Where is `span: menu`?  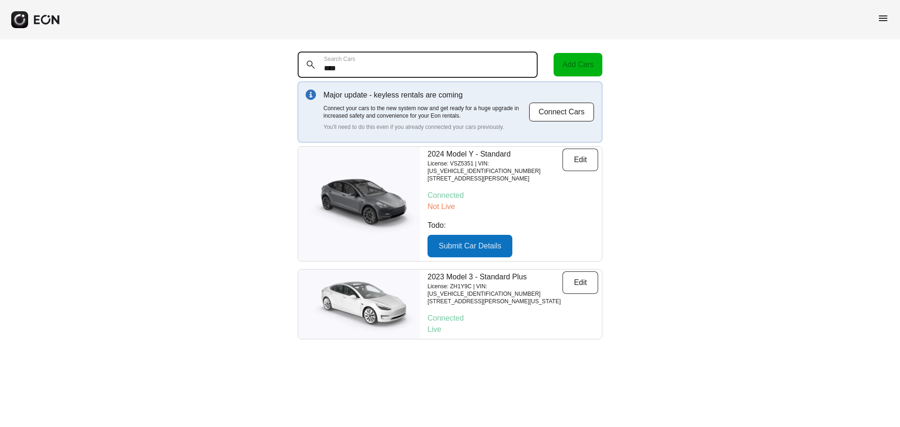 span: menu is located at coordinates (884, 18).